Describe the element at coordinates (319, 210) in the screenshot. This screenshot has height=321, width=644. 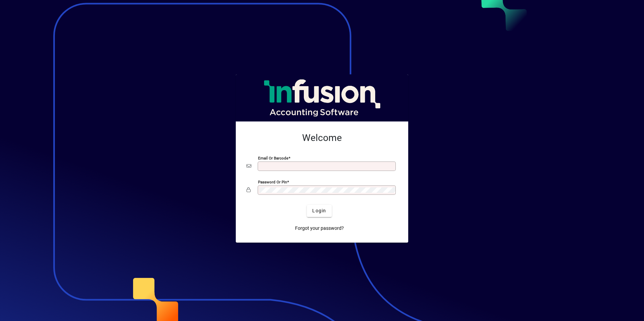
I see `span: Login` at that location.